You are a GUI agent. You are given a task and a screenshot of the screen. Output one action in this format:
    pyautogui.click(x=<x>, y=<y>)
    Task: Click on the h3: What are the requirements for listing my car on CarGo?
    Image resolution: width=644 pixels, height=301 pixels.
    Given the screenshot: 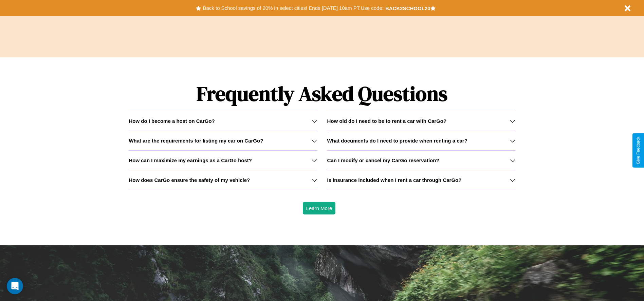 What is the action you would take?
    pyautogui.click(x=196, y=141)
    